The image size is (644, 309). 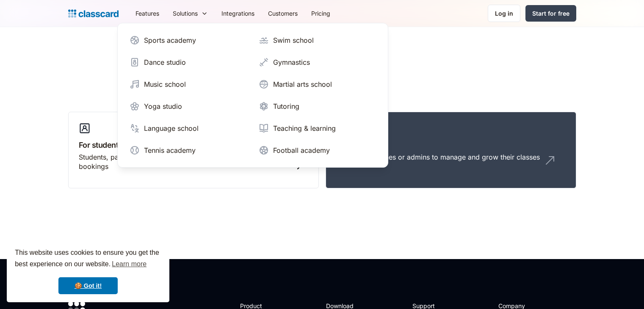 I want to click on a: learn more about cookies, so click(x=129, y=264).